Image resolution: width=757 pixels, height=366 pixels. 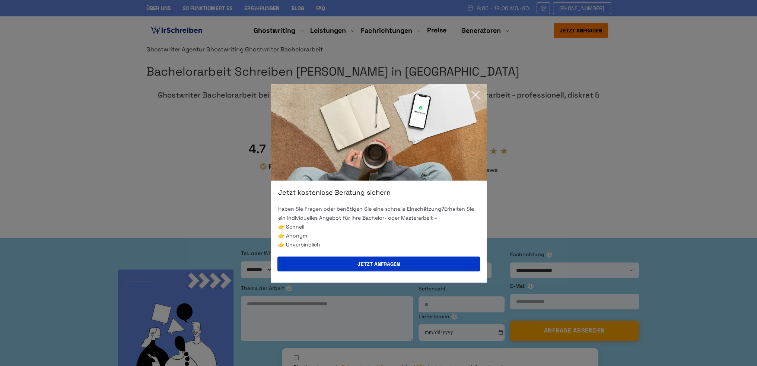 What do you see at coordinates (379, 236) in the screenshot?
I see `li: 👉 Anonym` at bounding box center [379, 236].